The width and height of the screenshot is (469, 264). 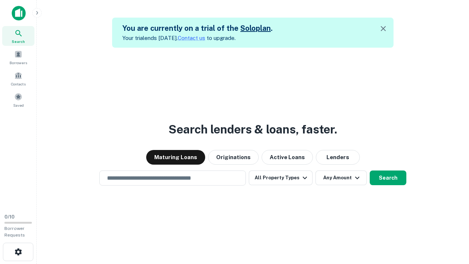 I want to click on button: Lenders, so click(x=338, y=157).